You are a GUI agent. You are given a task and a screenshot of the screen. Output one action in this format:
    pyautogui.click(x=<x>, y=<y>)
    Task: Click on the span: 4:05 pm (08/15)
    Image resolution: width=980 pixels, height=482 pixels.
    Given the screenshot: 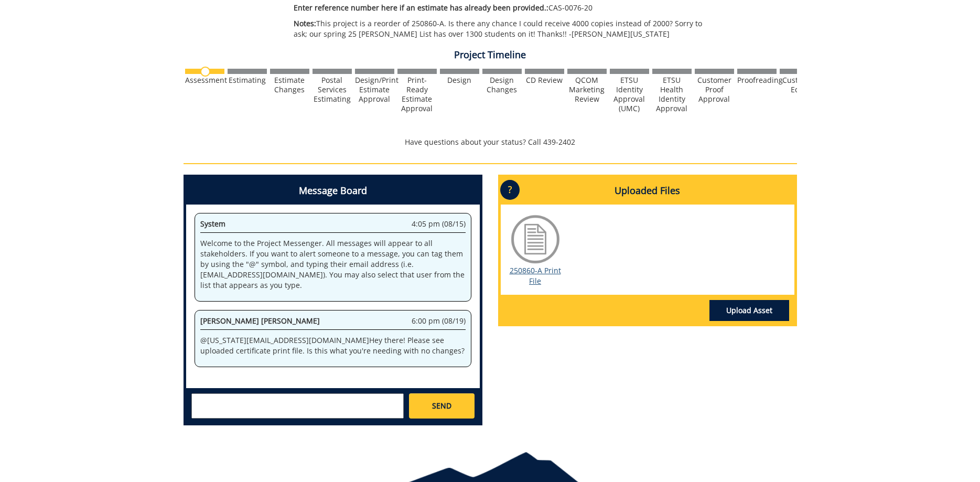 What is the action you would take?
    pyautogui.click(x=438, y=224)
    